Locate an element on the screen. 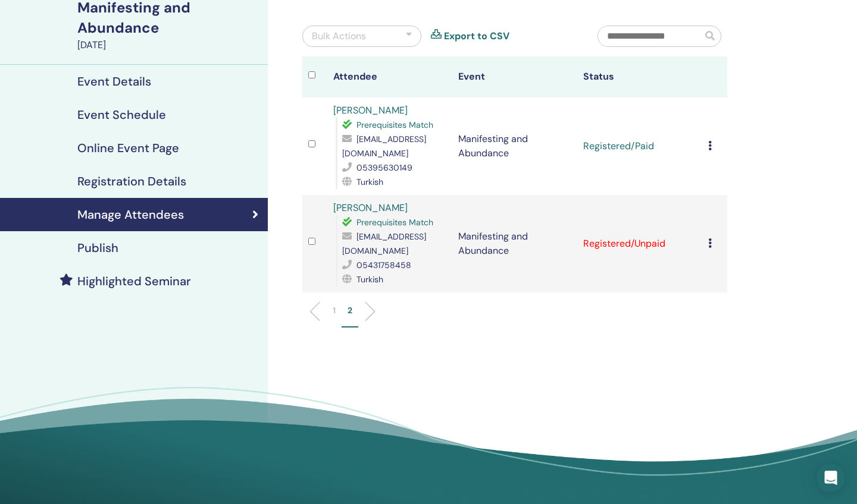  p: 1 is located at coordinates (334, 310).